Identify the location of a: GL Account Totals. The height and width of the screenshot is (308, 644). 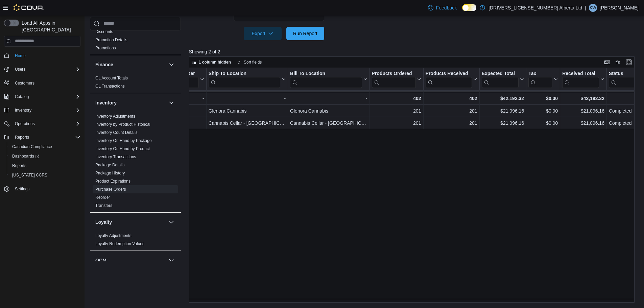
(112, 78).